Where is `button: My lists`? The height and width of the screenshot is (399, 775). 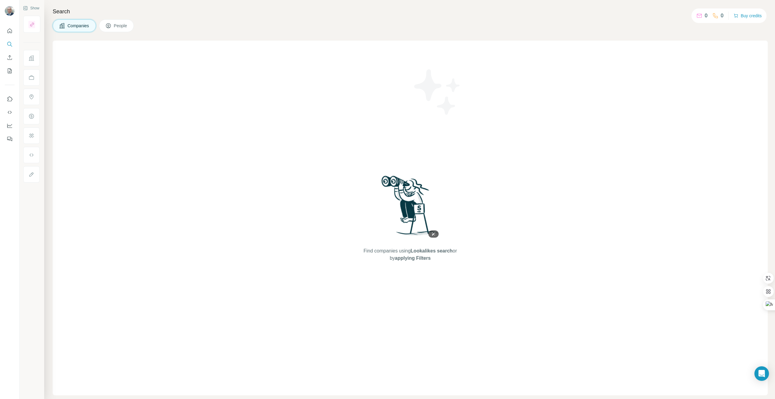
button: My lists is located at coordinates (10, 71).